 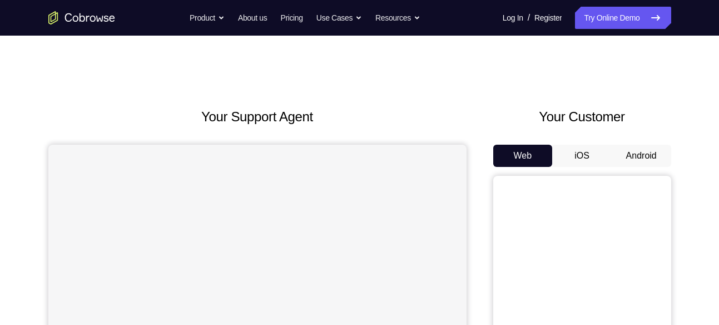 I want to click on button: Use Cases, so click(x=339, y=18).